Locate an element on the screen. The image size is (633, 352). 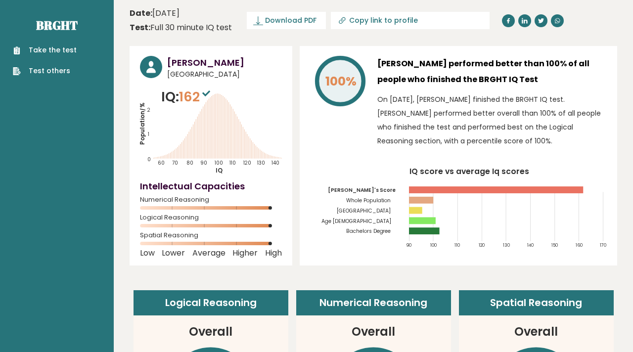
tspan: 60 is located at coordinates (161, 162).